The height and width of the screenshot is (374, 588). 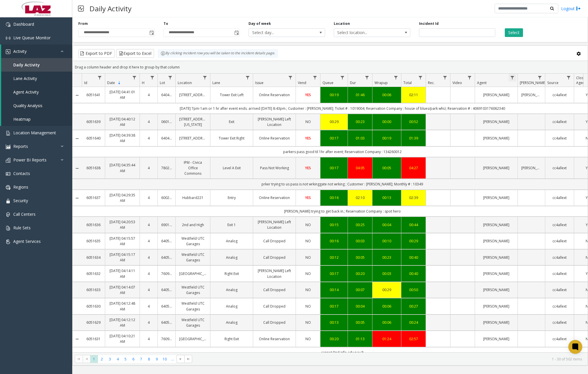 I want to click on a: 01:03, so click(x=360, y=138).